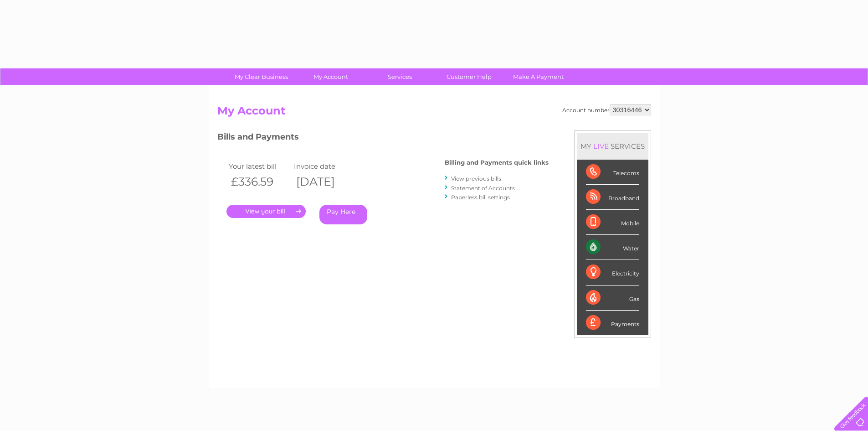  Describe the element at coordinates (612, 272) in the screenshot. I see `div: Electricity` at that location.